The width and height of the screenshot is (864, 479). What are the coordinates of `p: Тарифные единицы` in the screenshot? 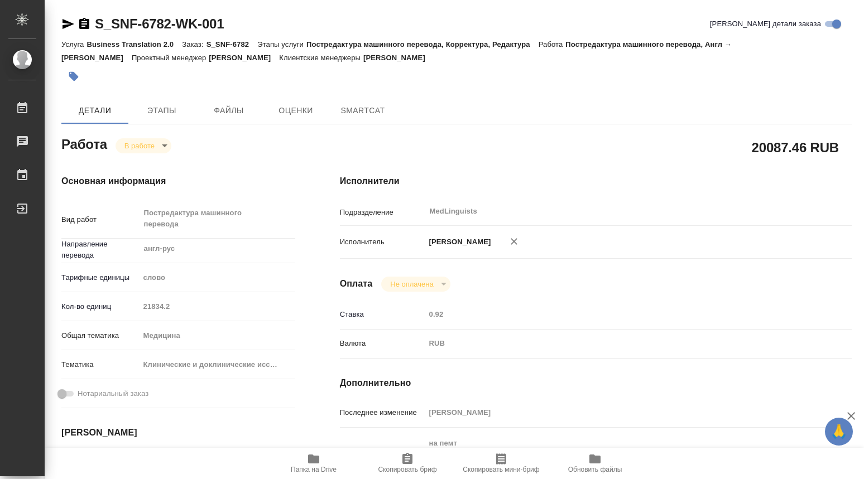 It's located at (100, 278).